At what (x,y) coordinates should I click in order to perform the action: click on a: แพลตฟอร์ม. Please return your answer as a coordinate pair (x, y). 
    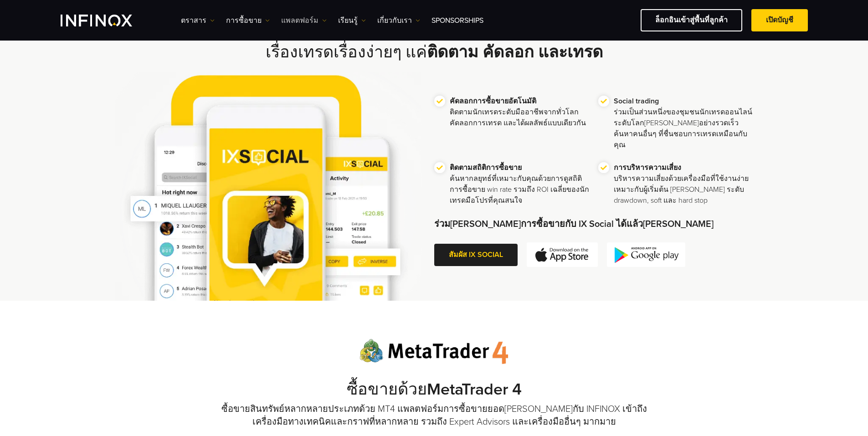
    Looking at the image, I should click on (304, 21).